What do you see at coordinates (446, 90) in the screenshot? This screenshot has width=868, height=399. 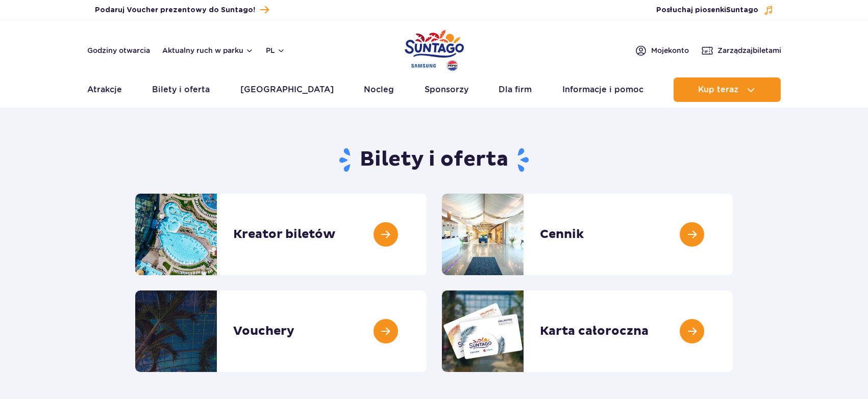 I see `a: Sponsorzy` at bounding box center [446, 90].